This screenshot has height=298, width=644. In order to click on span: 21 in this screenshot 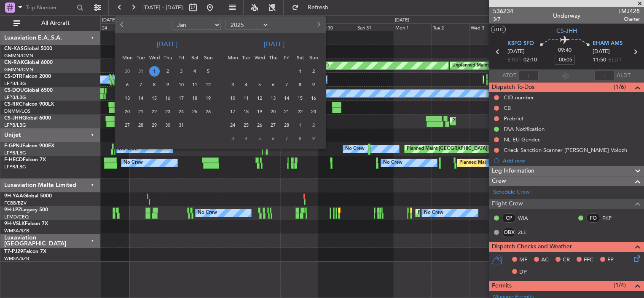, I will do `click(286, 112)`.